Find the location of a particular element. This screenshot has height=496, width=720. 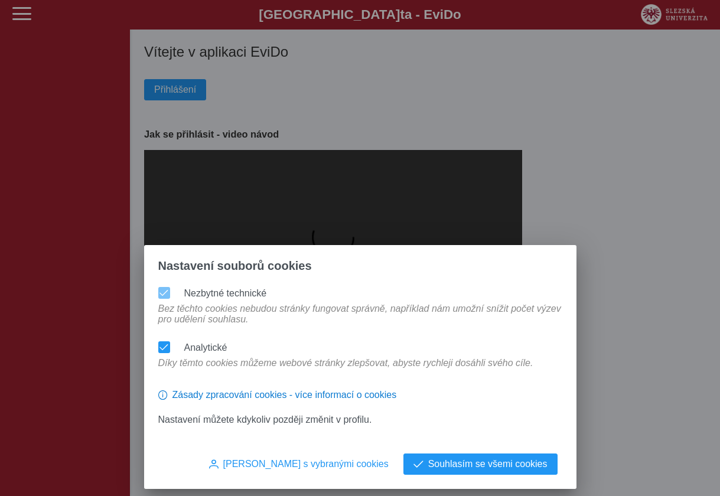

div: Bez těchto cookies nebudou stránky fungovat správně, například nám umožní snížit počet výzev pro ... is located at coordinates (360, 320).